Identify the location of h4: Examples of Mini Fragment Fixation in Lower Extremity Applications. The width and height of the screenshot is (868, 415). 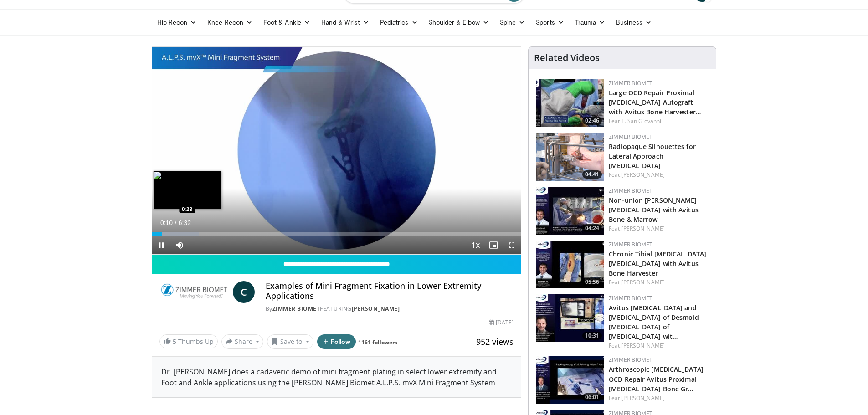
(389, 291).